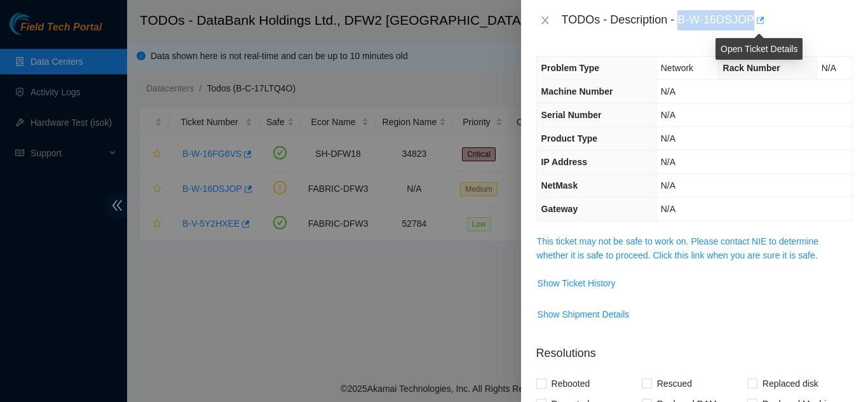  What do you see at coordinates (571, 115) in the screenshot?
I see `span: Serial Number` at bounding box center [571, 115].